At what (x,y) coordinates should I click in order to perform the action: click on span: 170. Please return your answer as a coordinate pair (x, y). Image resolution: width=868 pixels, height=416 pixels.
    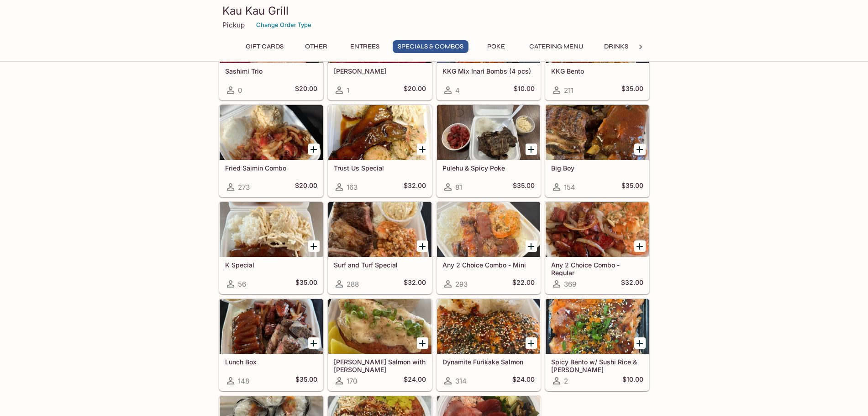
    Looking at the image, I should click on (352, 381).